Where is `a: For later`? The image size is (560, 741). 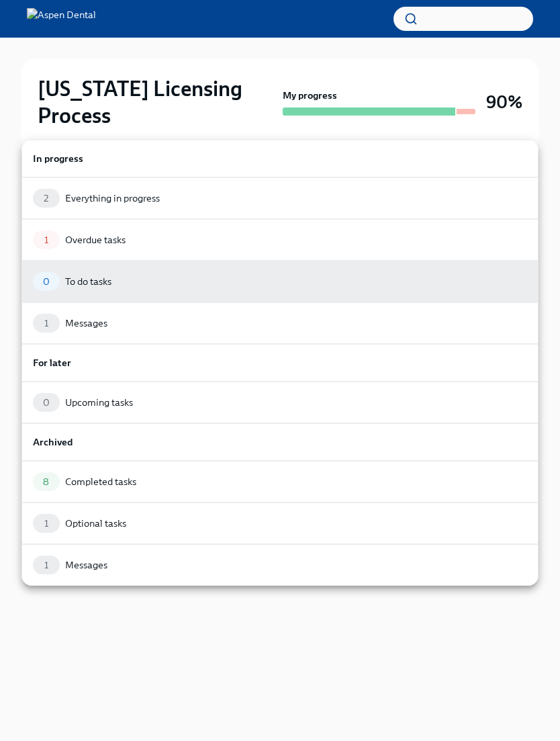 a: For later is located at coordinates (280, 363).